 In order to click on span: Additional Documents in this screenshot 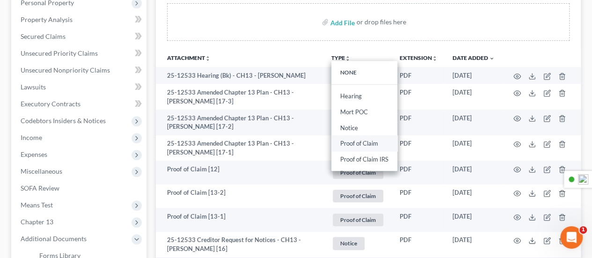, I will do `click(53, 238)`.